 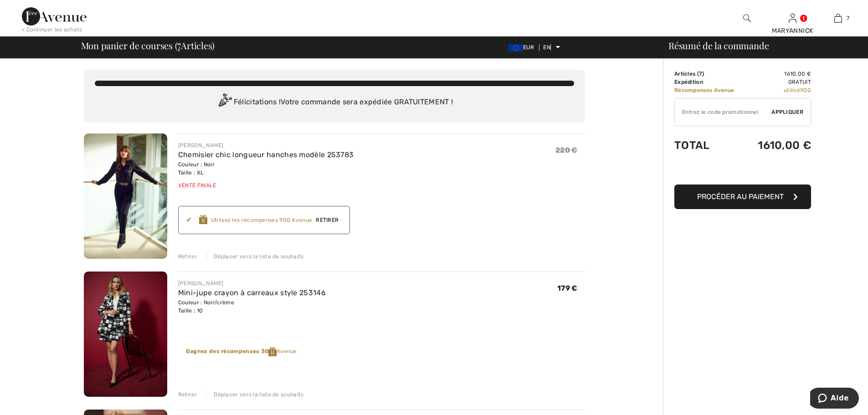 What do you see at coordinates (792, 18) in the screenshot?
I see `a: Se connecter` at bounding box center [792, 18].